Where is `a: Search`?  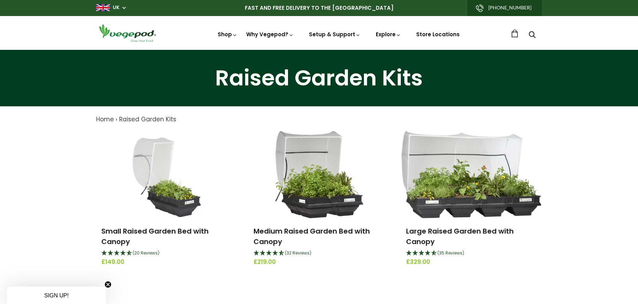
a: Search is located at coordinates (532, 35).